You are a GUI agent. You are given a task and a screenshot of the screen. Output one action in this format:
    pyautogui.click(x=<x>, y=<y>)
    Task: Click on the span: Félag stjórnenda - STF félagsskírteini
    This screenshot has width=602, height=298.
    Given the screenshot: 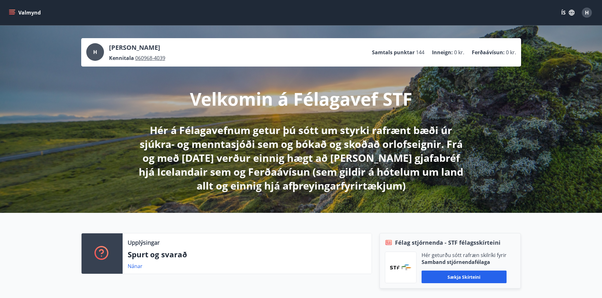 What is the action you would take?
    pyautogui.click(x=447, y=243)
    